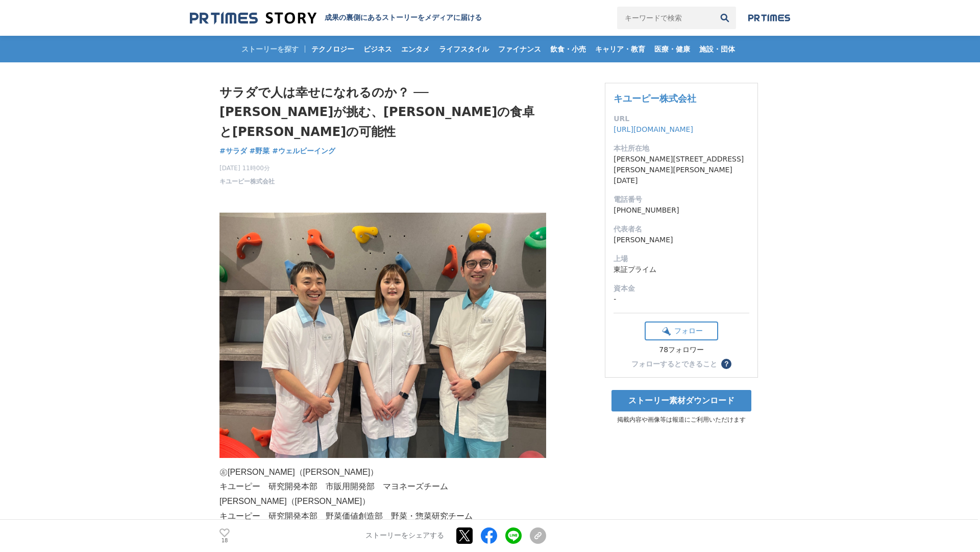  I want to click on div: 78フォロワー, so click(681, 350).